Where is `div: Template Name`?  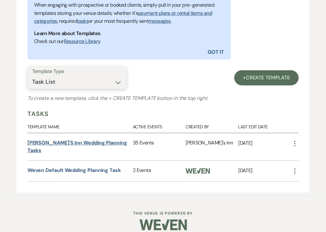 div: Template Name is located at coordinates (80, 125).